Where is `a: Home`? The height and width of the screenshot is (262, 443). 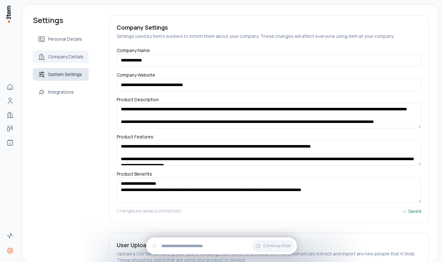
a: Home is located at coordinates (10, 87).